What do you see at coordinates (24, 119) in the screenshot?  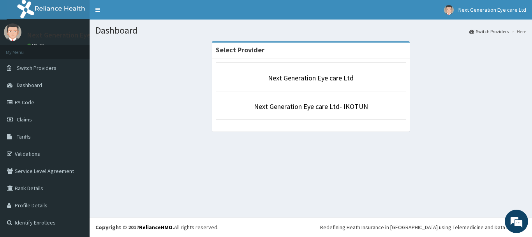 I see `span: Claims` at bounding box center [24, 119].